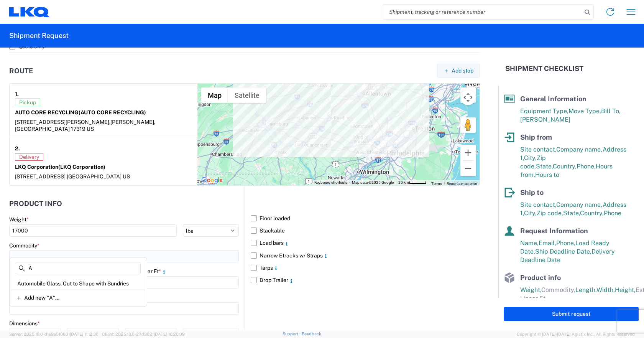  Describe the element at coordinates (544, 111) in the screenshot. I see `span: Equipment Type,` at that location.